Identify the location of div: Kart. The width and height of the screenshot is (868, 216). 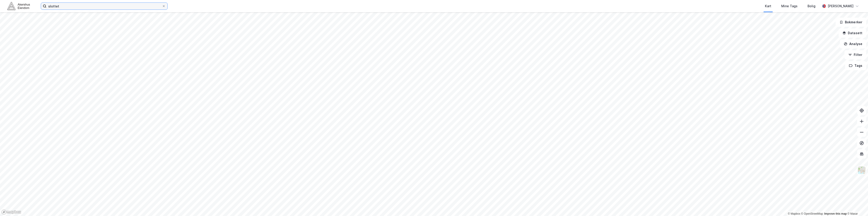
(768, 6).